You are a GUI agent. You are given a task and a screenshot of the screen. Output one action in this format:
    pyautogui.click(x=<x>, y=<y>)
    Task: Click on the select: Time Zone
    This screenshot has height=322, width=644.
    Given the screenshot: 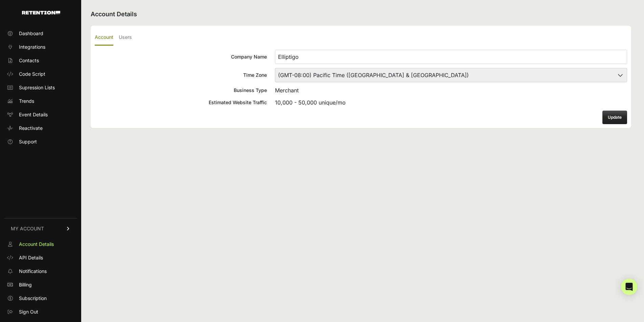 What is the action you would take?
    pyautogui.click(x=451, y=75)
    